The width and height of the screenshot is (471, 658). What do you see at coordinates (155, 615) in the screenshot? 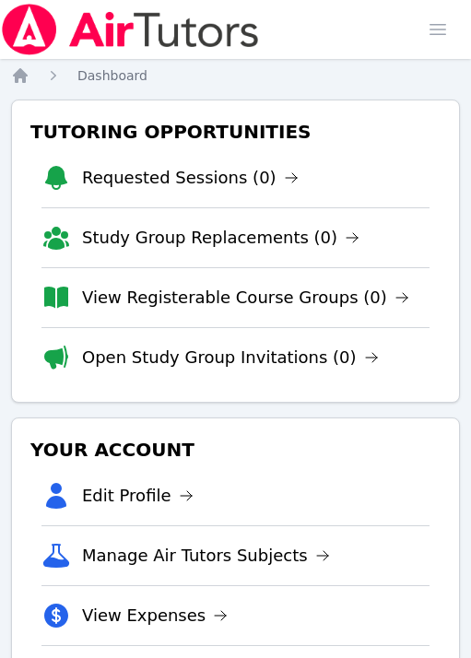
I see `a: View Expenses` at bounding box center [155, 615].